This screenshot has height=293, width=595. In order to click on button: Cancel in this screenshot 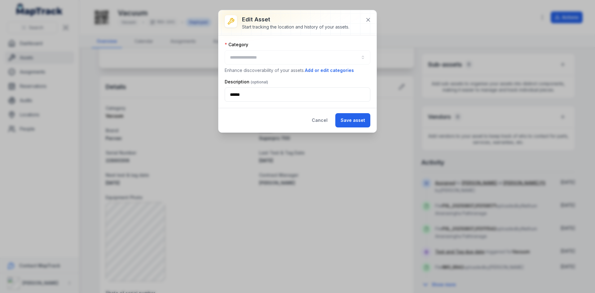, I will do `click(320, 120)`.